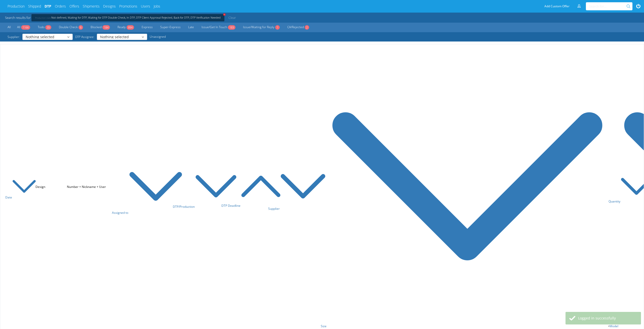 Image resolution: width=644 pixels, height=329 pixels. What do you see at coordinates (157, 6) in the screenshot?
I see `a: Jobs` at bounding box center [157, 6].